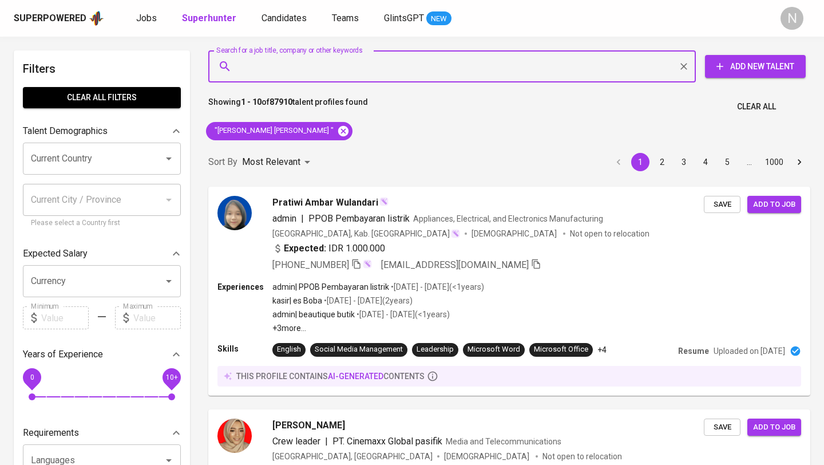  I want to click on button: Add New Talent, so click(755, 66).